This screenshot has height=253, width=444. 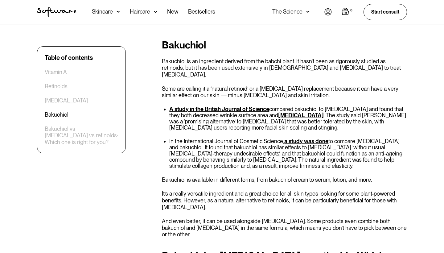 What do you see at coordinates (284, 200) in the screenshot?
I see `p: It’s a really versatile ingredient and a great choice for all skin types looking for some plant-p...` at bounding box center [284, 200].